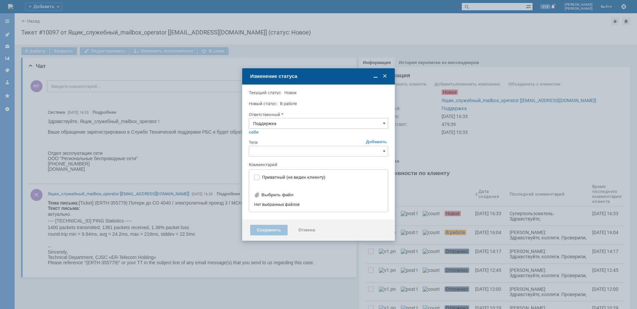 The image size is (637, 309). I want to click on label: Приватный (не виден клиенту), so click(322, 178).